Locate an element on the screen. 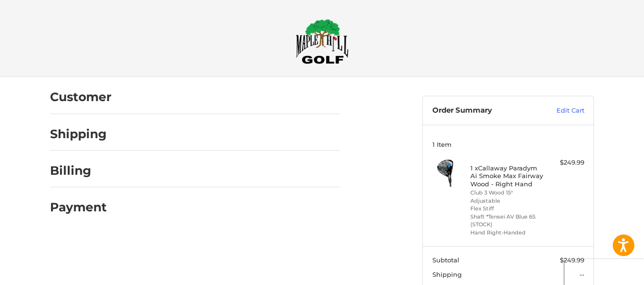 Image resolution: width=644 pixels, height=285 pixels. img: Maple Hill Golf is located at coordinates (322, 41).